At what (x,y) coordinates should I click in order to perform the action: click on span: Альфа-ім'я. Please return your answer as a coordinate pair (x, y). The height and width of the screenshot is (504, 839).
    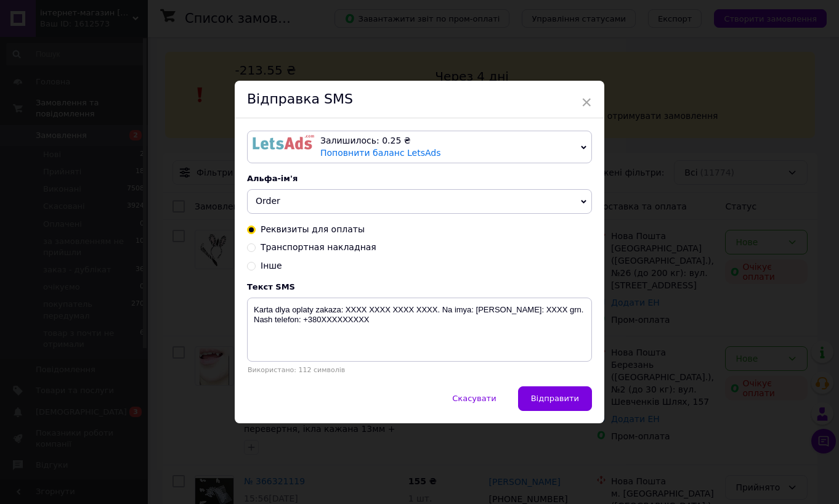
    Looking at the image, I should click on (272, 178).